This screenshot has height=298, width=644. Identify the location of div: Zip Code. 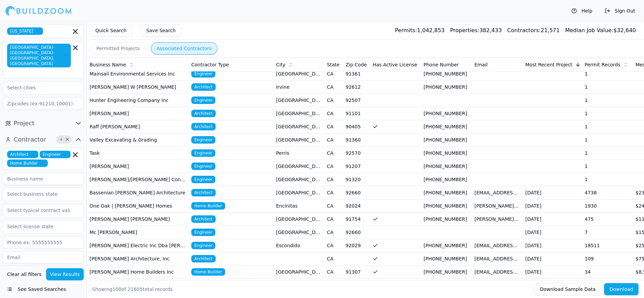
(356, 65).